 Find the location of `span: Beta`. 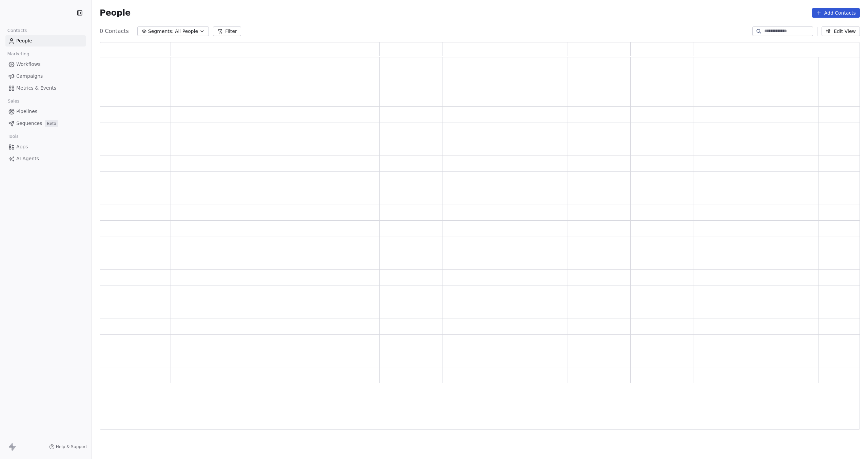

span: Beta is located at coordinates (52, 123).